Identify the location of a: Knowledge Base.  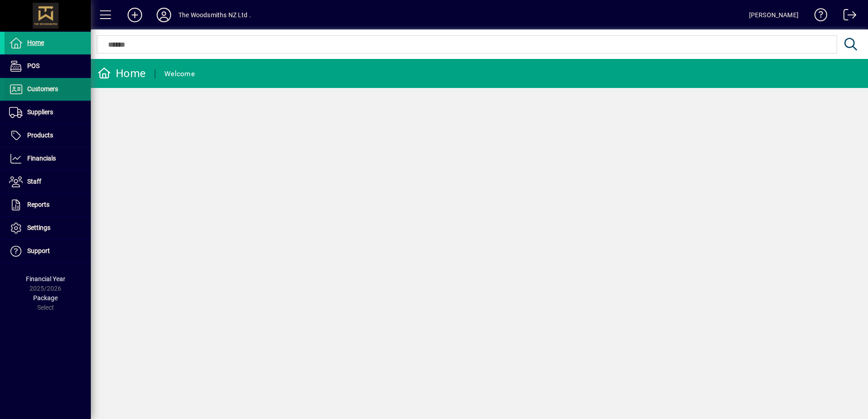
(817, 16).